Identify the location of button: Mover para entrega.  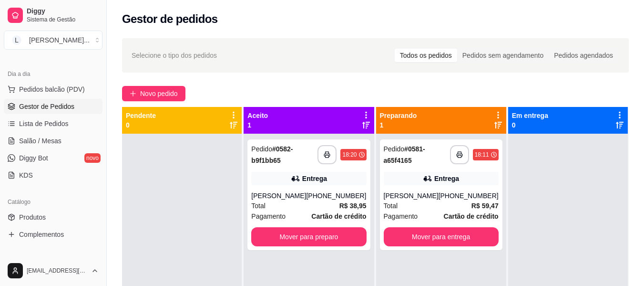
(441, 237).